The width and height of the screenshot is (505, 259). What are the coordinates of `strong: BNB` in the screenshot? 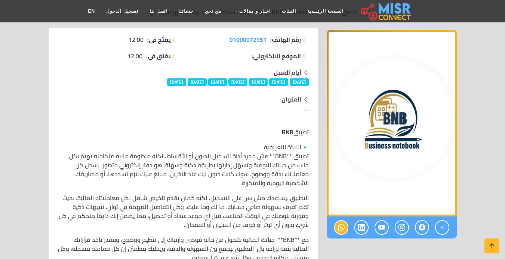 It's located at (287, 132).